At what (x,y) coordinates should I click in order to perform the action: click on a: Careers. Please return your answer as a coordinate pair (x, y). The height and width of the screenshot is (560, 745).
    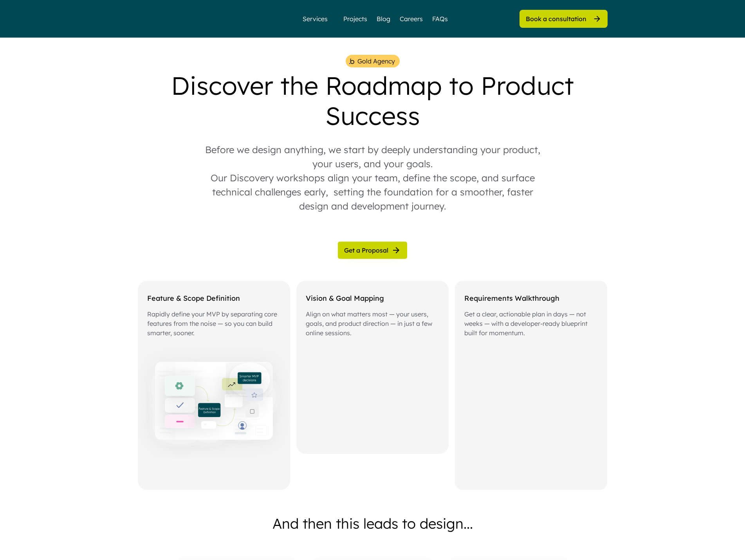
    Looking at the image, I should click on (411, 19).